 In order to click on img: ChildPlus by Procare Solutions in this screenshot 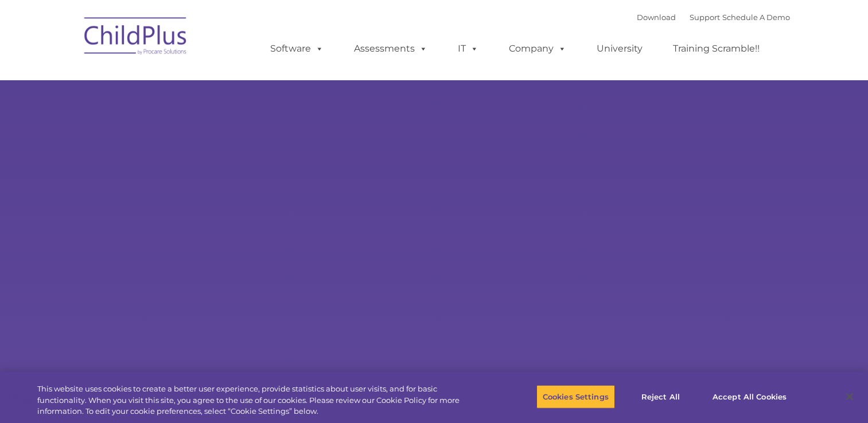, I will do `click(135, 38)`.